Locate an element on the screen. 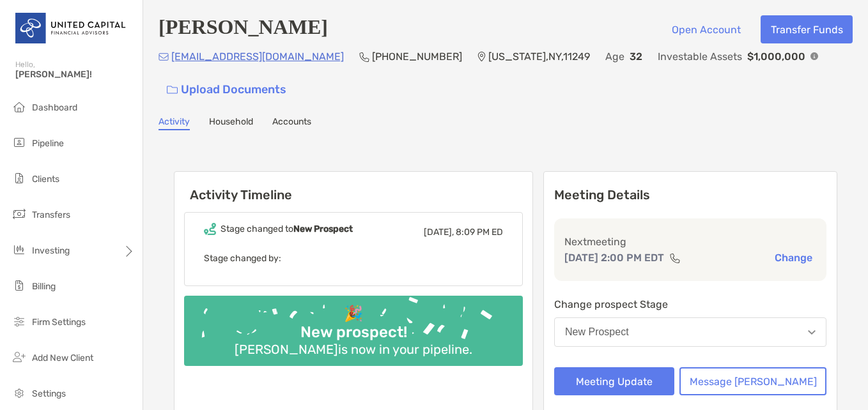 The height and width of the screenshot is (410, 868). img: button icon is located at coordinates (172, 90).